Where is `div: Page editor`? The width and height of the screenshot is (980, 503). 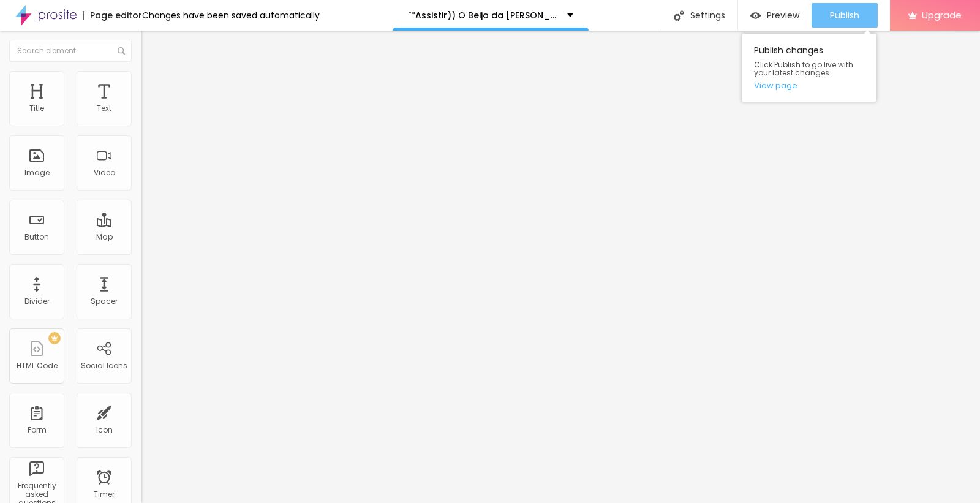
div: Page editor is located at coordinates (112, 15).